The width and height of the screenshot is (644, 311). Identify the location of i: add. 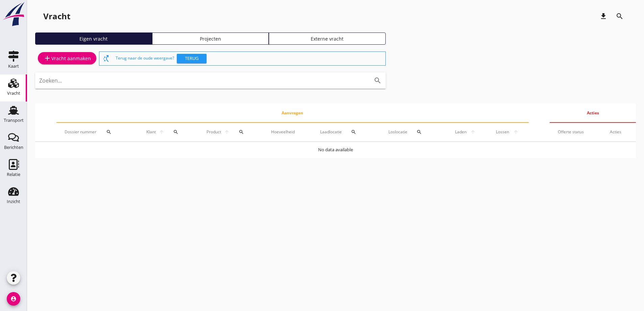
(47, 58).